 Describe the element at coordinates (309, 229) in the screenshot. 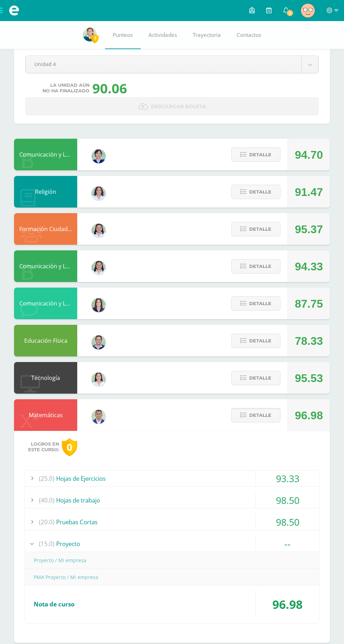

I see `div: 95.37` at that location.